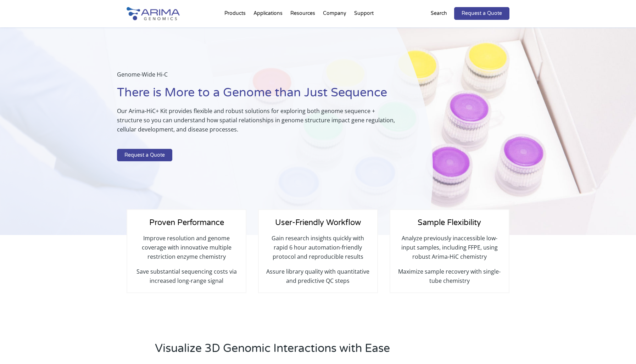 This screenshot has height=364, width=636. What do you see at coordinates (332, 351) in the screenshot?
I see `h2: Visualize 3D Genomic Interactions with Ease` at bounding box center [332, 351].